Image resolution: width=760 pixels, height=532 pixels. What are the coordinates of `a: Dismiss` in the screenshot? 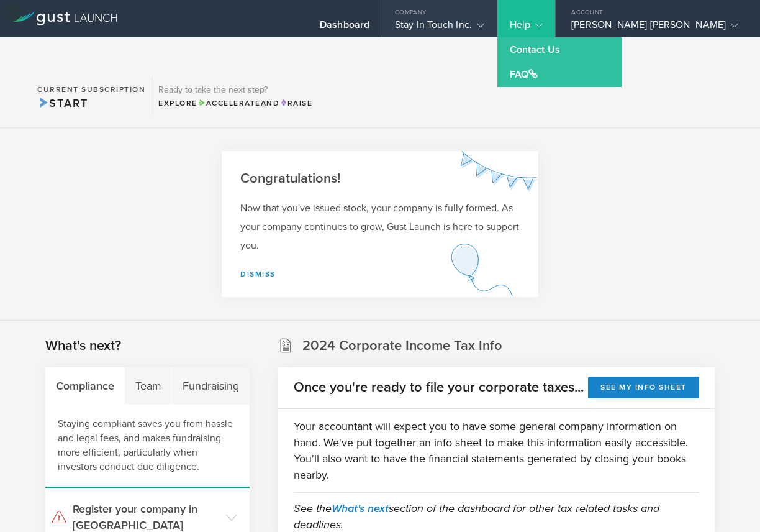 It's located at (257, 274).